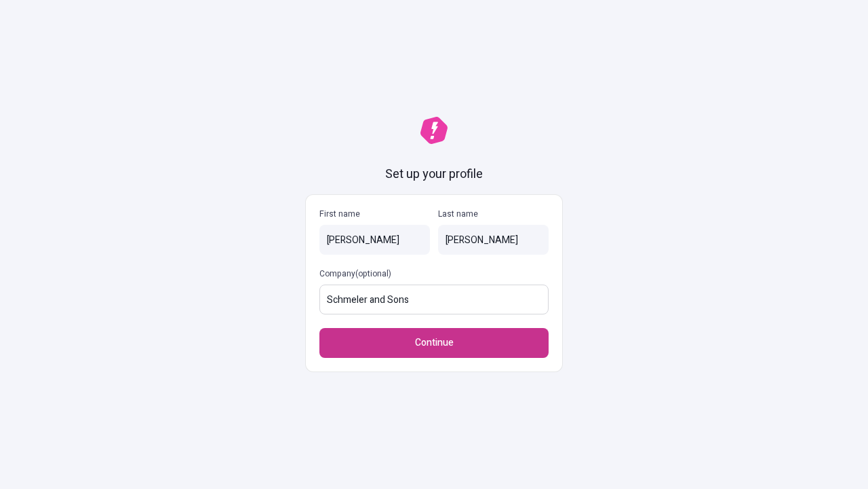  I want to click on span: Continue, so click(434, 342).